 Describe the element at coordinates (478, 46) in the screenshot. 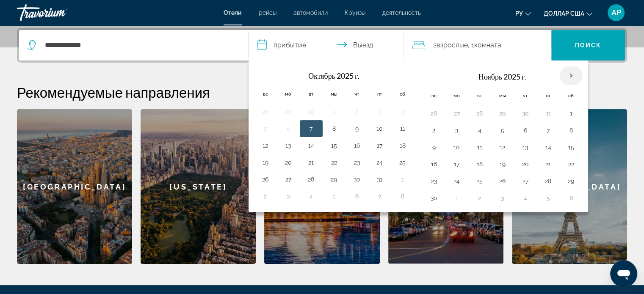

I see `button: Путешественники: 2 взрослых, 0 детей` at that location.